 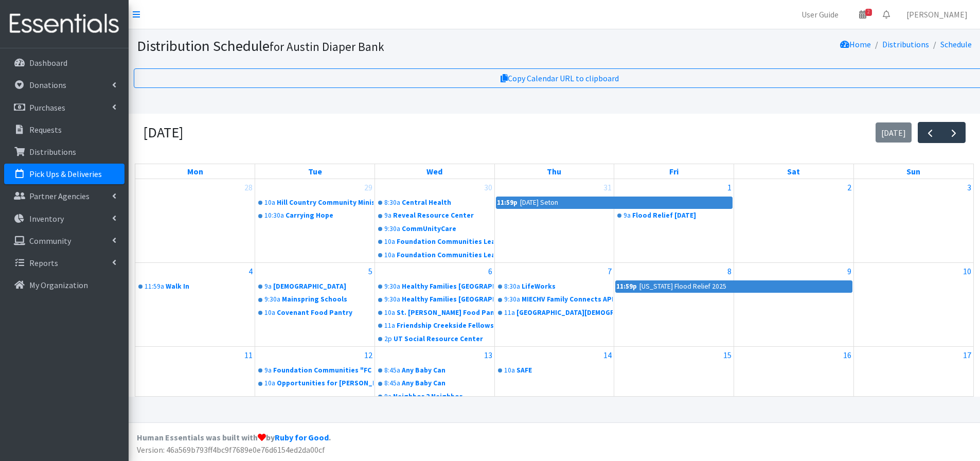 What do you see at coordinates (65, 263) in the screenshot?
I see `a: Reports` at bounding box center [65, 263].